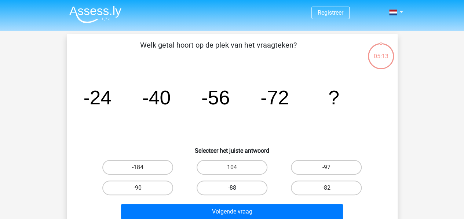 This screenshot has width=464, height=219. Describe the element at coordinates (232, 168) in the screenshot. I see `label: 104` at that location.